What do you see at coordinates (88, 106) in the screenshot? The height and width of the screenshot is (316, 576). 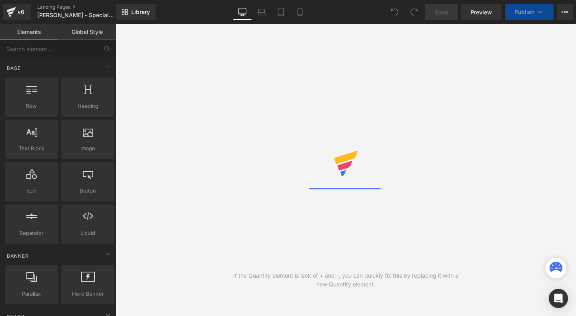 I see `span: Heading` at bounding box center [88, 106].